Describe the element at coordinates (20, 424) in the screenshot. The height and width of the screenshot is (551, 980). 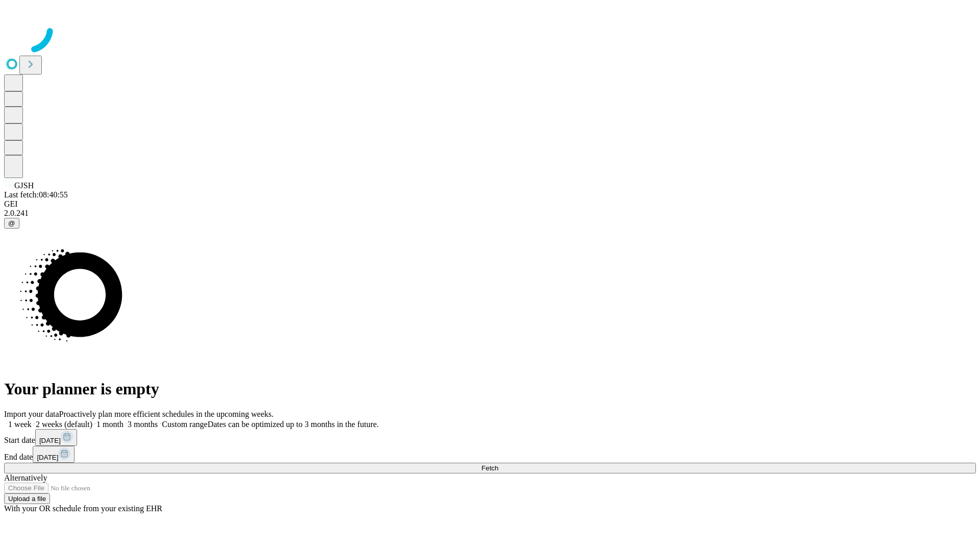
I see `span: 1 week` at that location.